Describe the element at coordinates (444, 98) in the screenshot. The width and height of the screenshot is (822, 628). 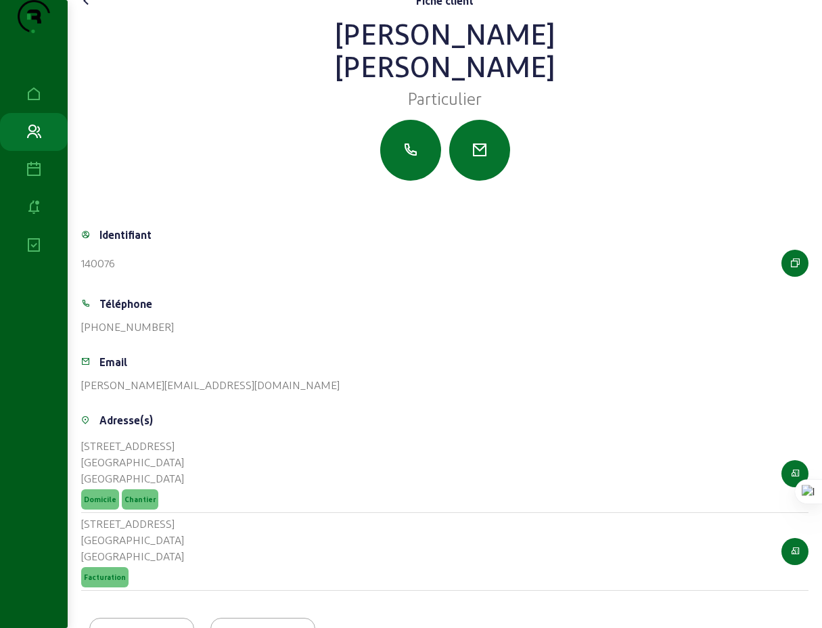
I see `div: Particulier` at that location.